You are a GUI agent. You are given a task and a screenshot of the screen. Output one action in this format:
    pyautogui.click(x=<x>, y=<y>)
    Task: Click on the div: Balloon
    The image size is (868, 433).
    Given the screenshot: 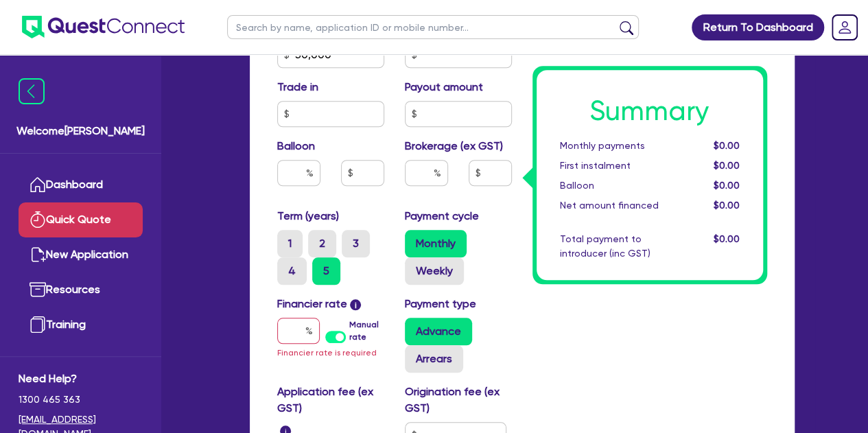 What is the action you would take?
    pyautogui.click(x=616, y=185)
    